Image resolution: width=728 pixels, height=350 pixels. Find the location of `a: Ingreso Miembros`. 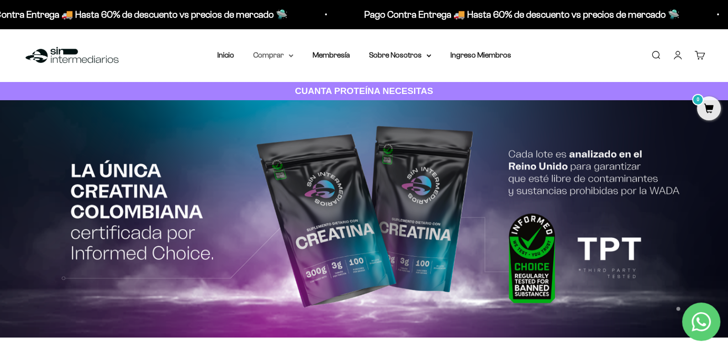

a: Ingreso Miembros is located at coordinates (481, 55).